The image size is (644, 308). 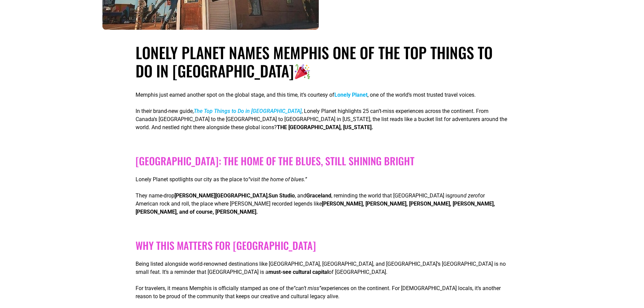 I want to click on strong: Lonely Planet, so click(x=351, y=95).